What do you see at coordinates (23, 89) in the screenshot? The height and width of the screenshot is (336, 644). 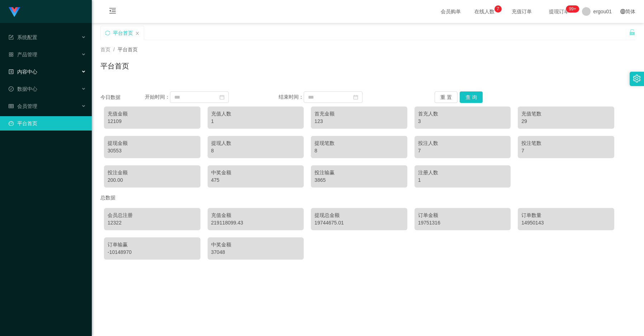 I see `span: 数据中心` at bounding box center [23, 89].